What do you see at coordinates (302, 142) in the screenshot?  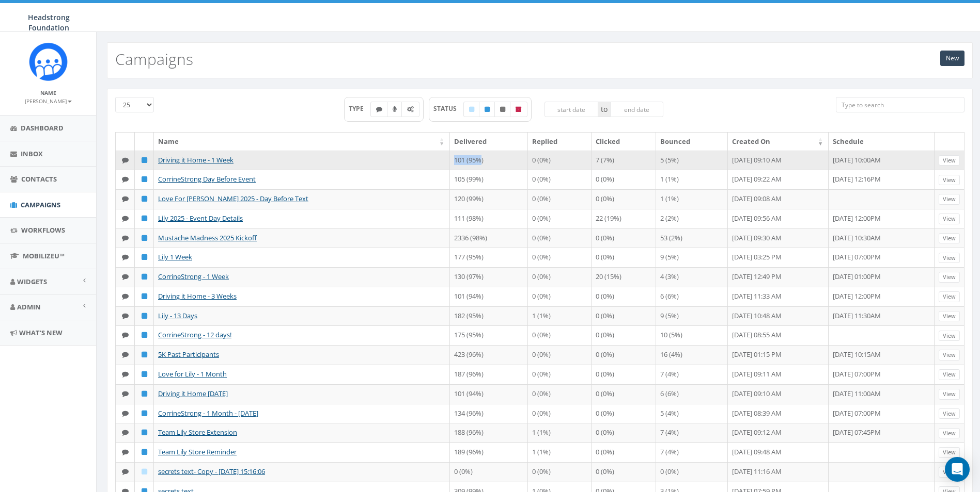 I see `th: Name: activate to sort column ascending` at bounding box center [302, 142].